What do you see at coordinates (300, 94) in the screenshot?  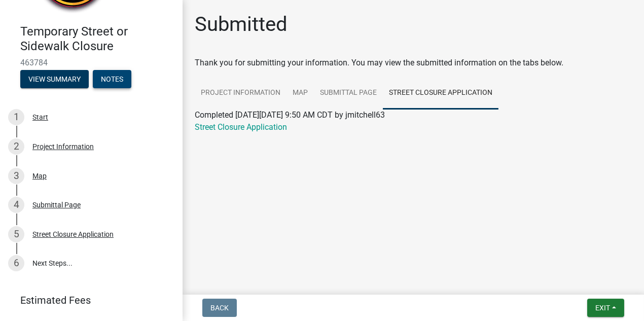 I see `a: Map` at bounding box center [300, 94].